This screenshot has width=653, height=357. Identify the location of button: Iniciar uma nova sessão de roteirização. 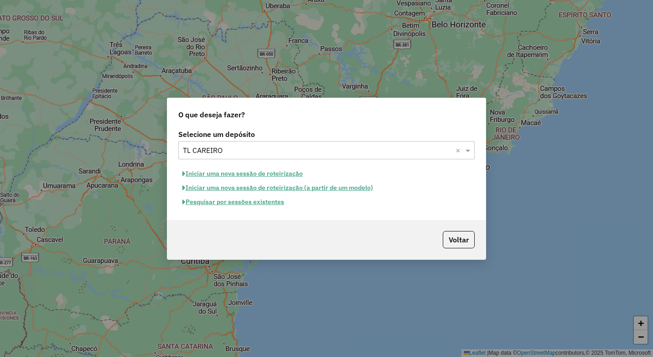
(243, 173).